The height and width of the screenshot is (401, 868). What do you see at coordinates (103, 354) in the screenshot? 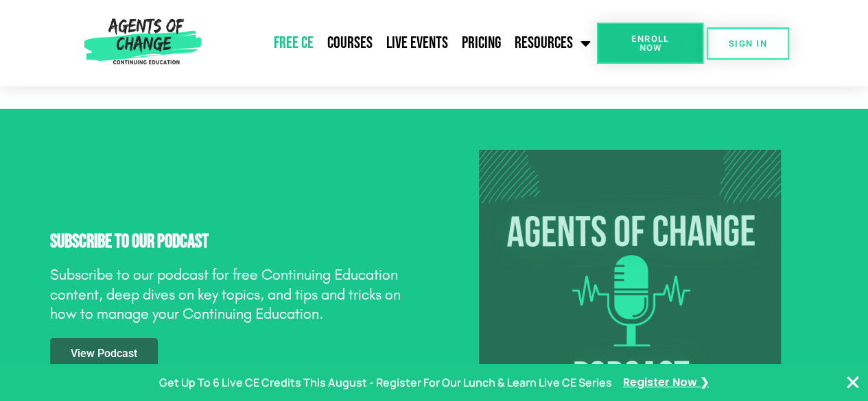
I see `a: View Podcast` at bounding box center [103, 354].